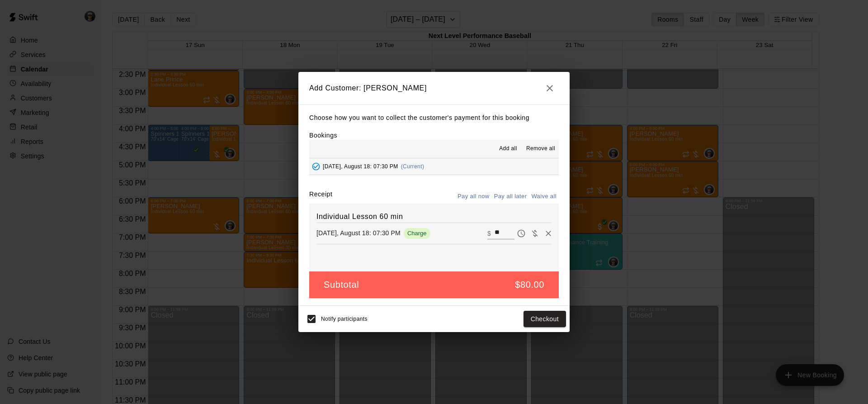  What do you see at coordinates (316, 166) in the screenshot?
I see `button: Added - Collect Payment` at bounding box center [316, 166].